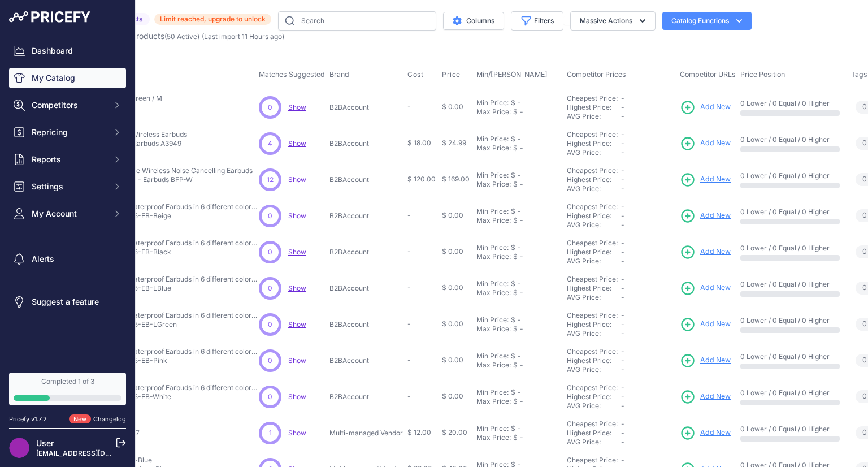 The height and width of the screenshot is (467, 868). I want to click on p: SKU: Earbuds IPX5-EB-LGreen, so click(169, 324).